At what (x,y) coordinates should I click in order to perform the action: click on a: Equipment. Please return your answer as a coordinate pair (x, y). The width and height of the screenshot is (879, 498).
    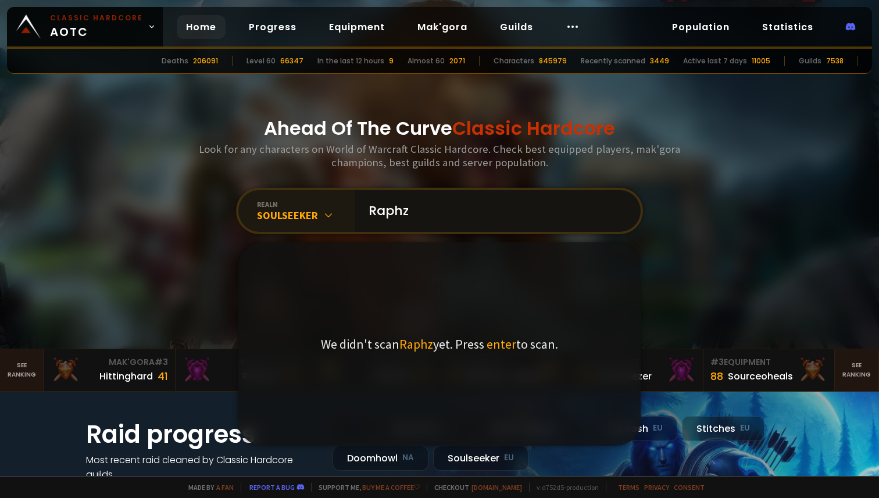
    Looking at the image, I should click on (357, 27).